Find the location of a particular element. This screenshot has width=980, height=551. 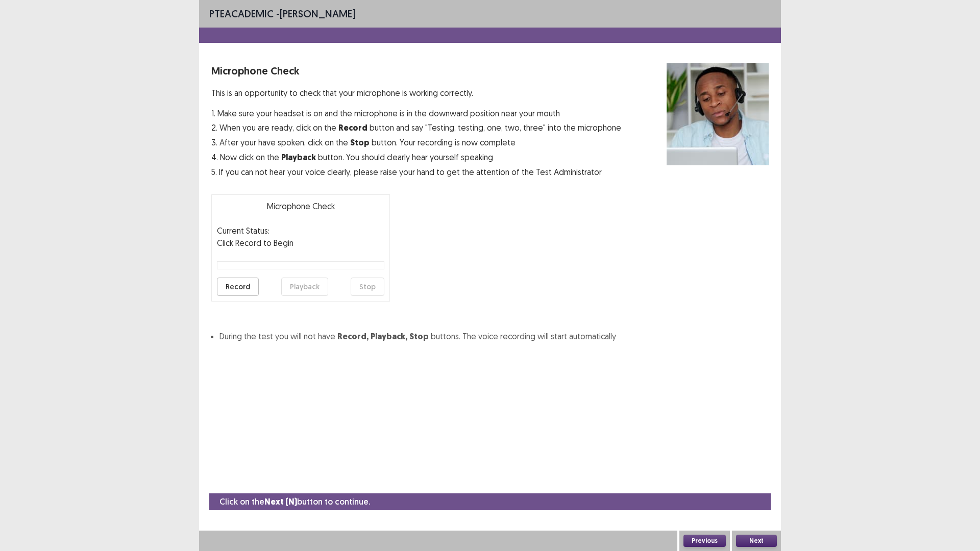

p: 2. When you are ready, click on the button and say "Testing, testing, one, two, three" into the m... is located at coordinates (416, 128).